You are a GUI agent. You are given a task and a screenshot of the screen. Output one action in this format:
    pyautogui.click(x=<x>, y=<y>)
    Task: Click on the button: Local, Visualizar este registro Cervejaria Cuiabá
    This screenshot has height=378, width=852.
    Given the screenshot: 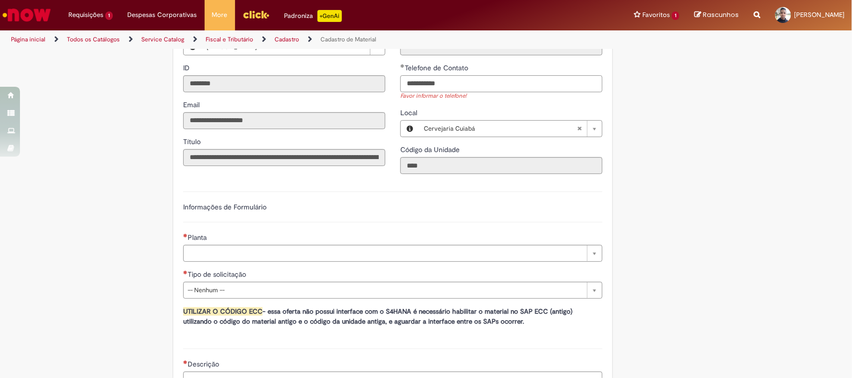 What is the action you would take?
    pyautogui.click(x=410, y=129)
    